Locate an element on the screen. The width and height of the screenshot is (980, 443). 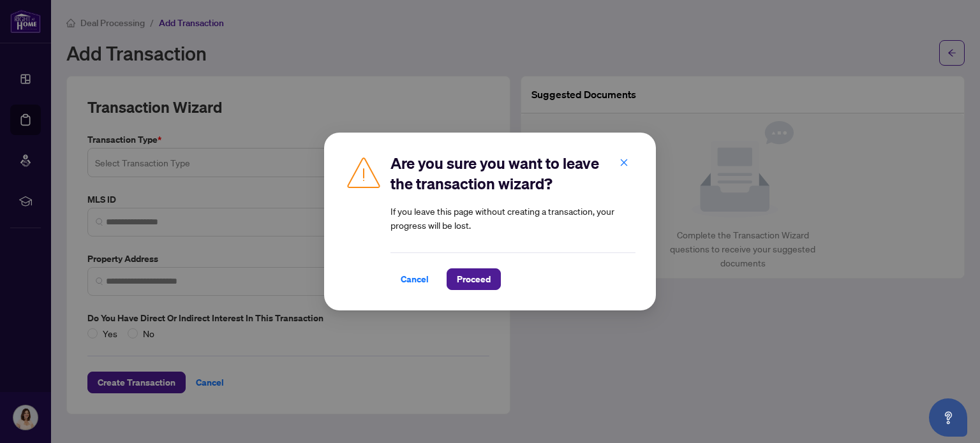
h2: Are you sure you want to leave the transaction wizard? is located at coordinates (513, 174).